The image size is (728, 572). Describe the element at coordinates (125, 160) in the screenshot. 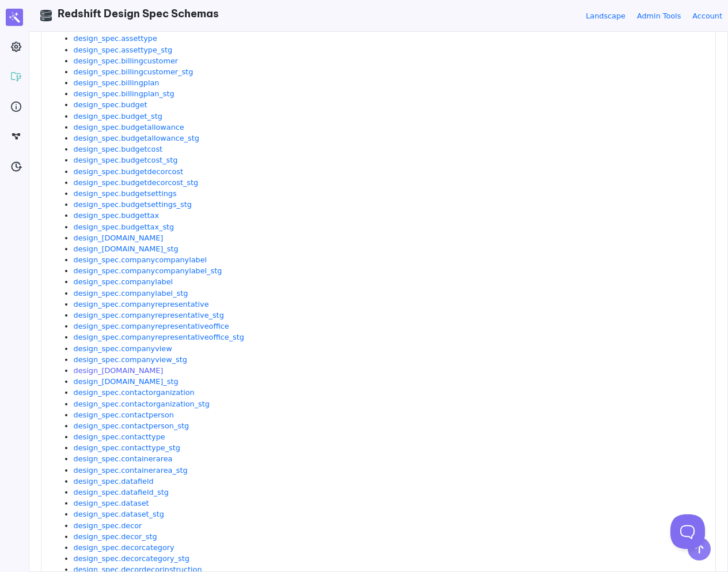

I see `a: design_spec.budgetcost_stg` at that location.